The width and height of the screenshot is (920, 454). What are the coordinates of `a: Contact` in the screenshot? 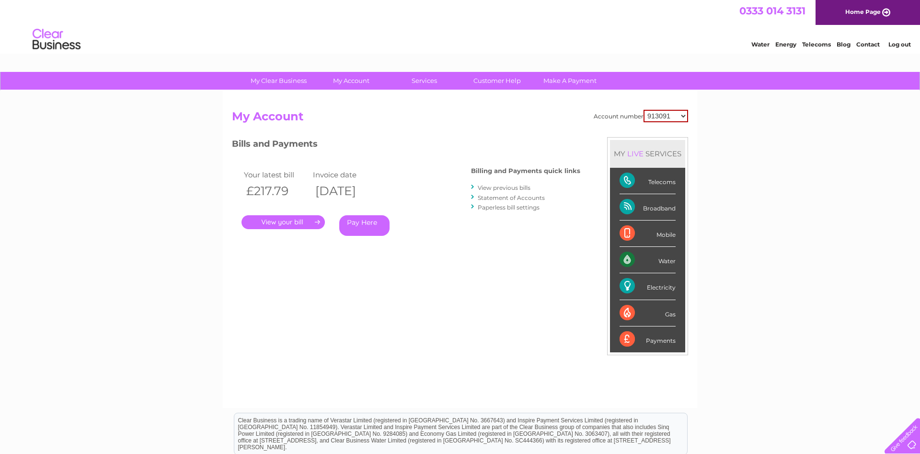 It's located at (867, 44).